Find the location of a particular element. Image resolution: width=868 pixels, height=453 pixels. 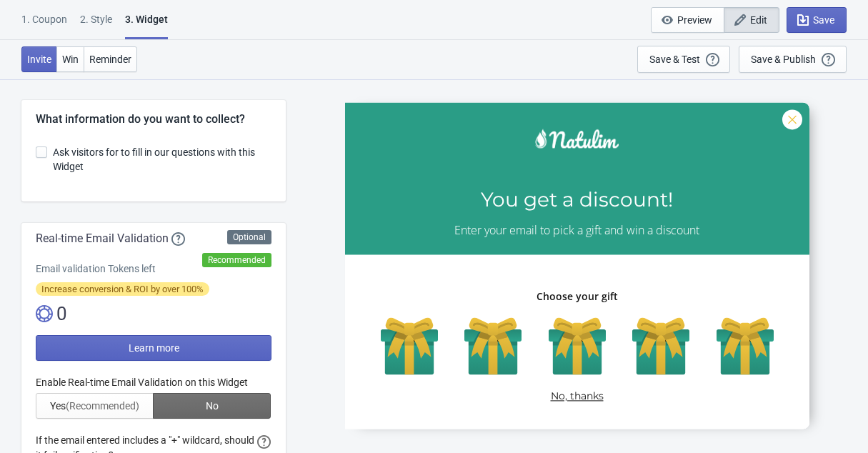

button: Preview is located at coordinates (687, 20).